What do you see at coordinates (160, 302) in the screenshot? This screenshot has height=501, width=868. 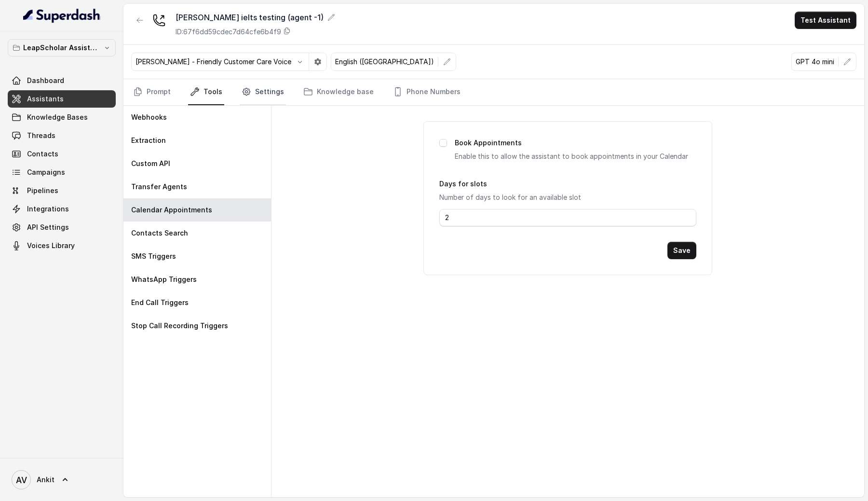 I see `p: End Call Triggers` at bounding box center [160, 302].